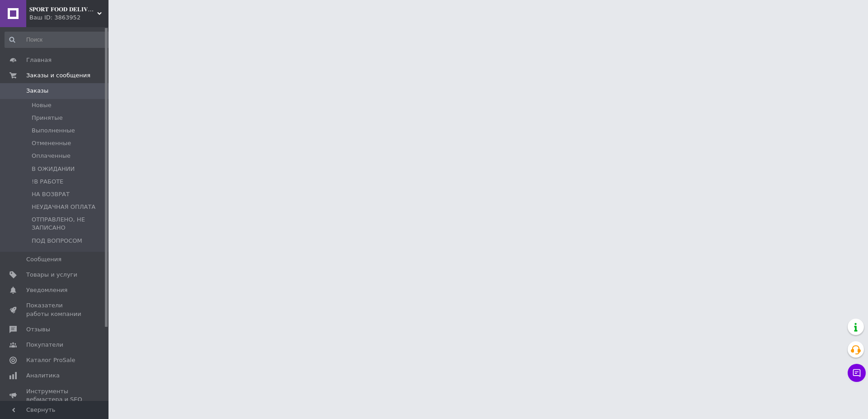 This screenshot has width=868, height=419. Describe the element at coordinates (47, 182) in the screenshot. I see `span: !В РАБОТЕ` at that location.